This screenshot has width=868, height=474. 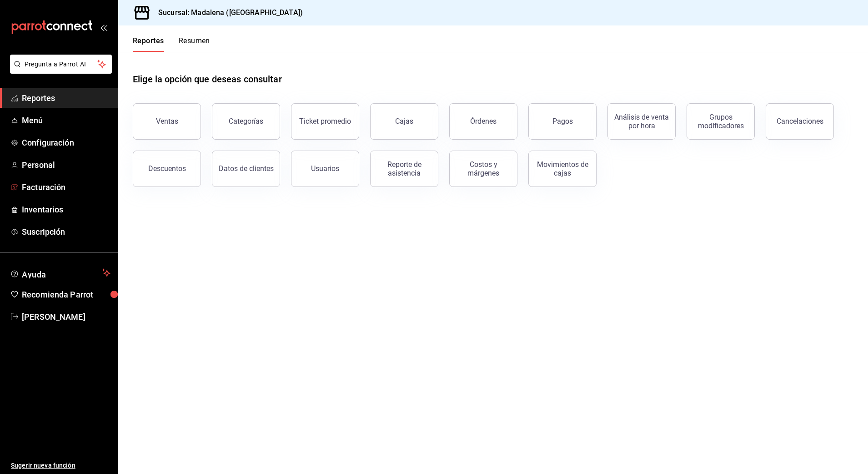 What do you see at coordinates (60, 273) in the screenshot?
I see `span: Ayuda` at bounding box center [60, 273].